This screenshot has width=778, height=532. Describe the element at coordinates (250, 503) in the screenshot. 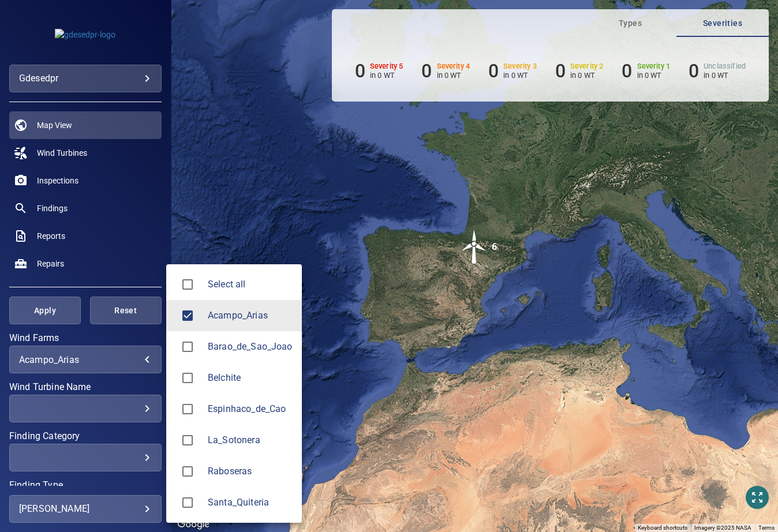

I see `div: Wind Farms Santa_Quiteria` at that location.